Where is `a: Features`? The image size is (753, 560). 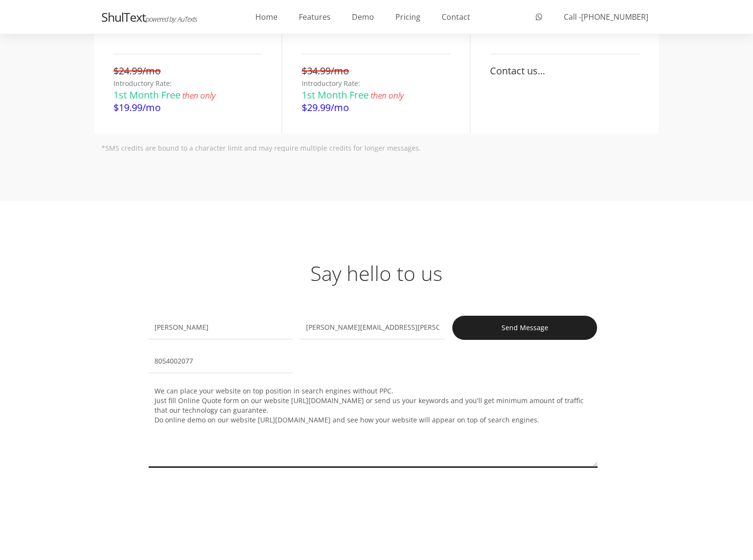
a: Features is located at coordinates (315, 17).